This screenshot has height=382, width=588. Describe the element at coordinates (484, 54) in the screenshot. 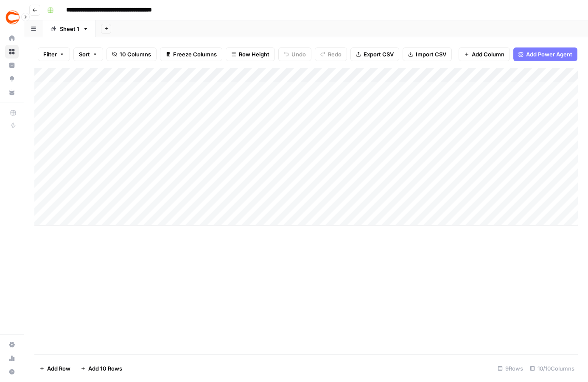

I see `button: Add Column` at that location.